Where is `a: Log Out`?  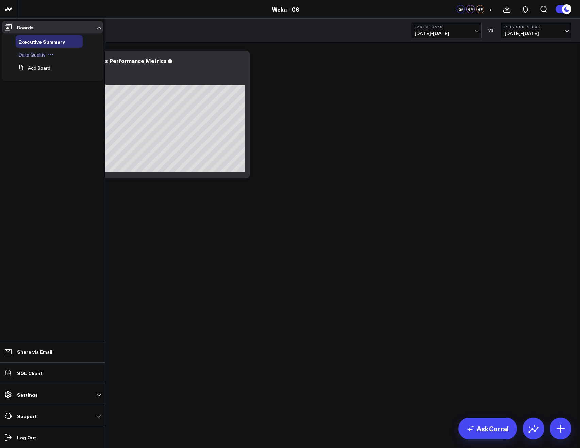 a: Log Out is located at coordinates (52, 437).